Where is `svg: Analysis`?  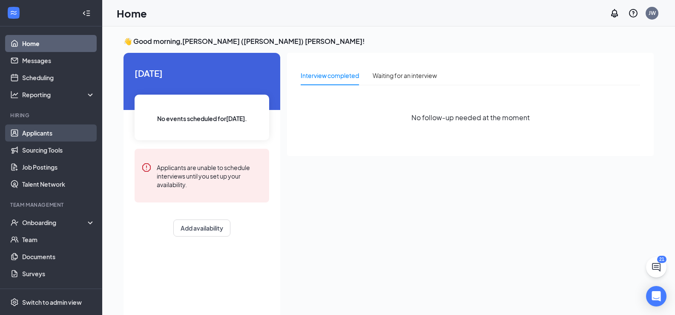 svg: Analysis is located at coordinates (14, 95).